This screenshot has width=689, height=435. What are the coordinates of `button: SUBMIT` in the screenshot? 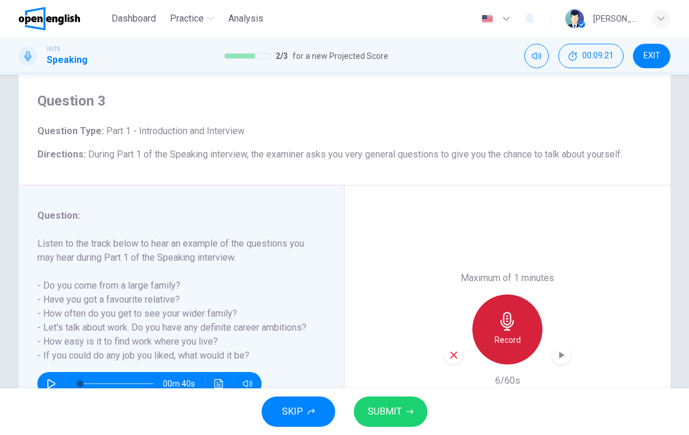 It's located at (390, 412).